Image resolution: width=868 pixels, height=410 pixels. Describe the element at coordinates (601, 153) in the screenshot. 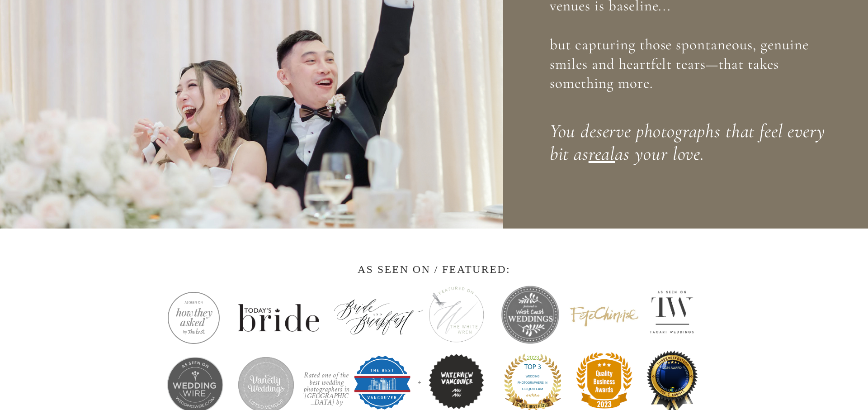

I see `u: real` at that location.